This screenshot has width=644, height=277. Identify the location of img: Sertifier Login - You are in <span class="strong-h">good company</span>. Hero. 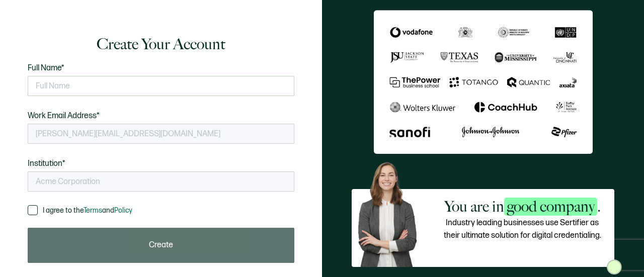
(391, 212).